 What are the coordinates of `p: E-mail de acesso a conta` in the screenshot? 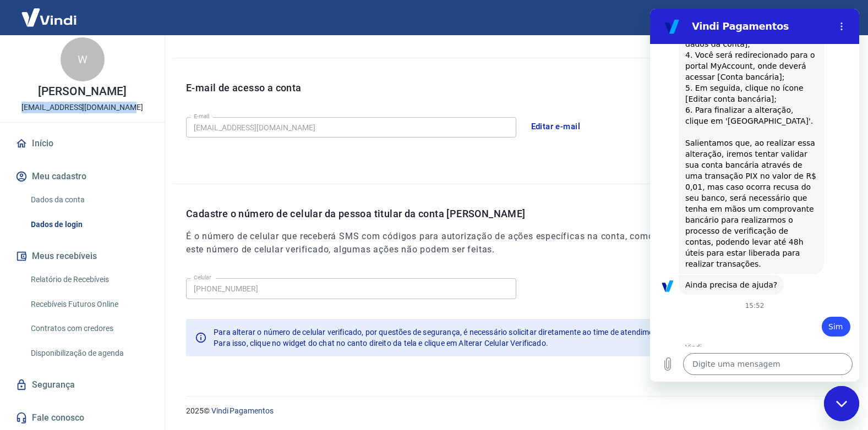 It's located at (244, 88).